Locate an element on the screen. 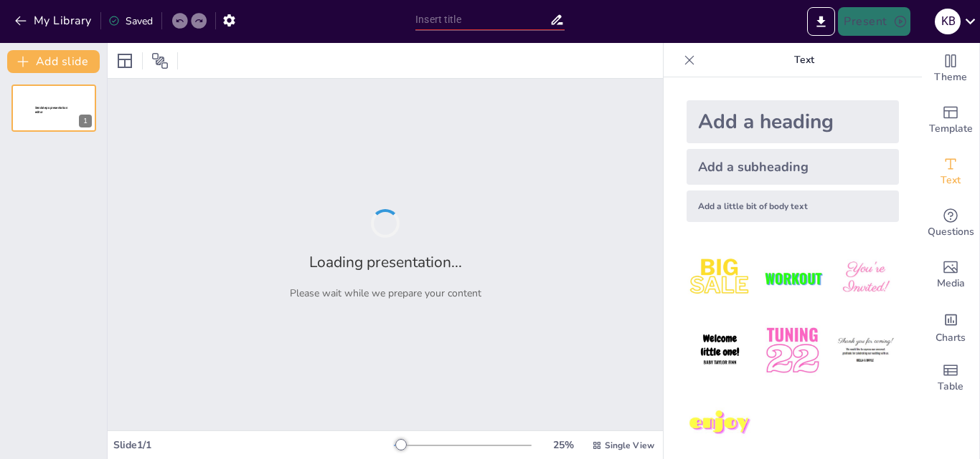 The height and width of the screenshot is (459, 980). div: Add text boxes is located at coordinates (950, 172).